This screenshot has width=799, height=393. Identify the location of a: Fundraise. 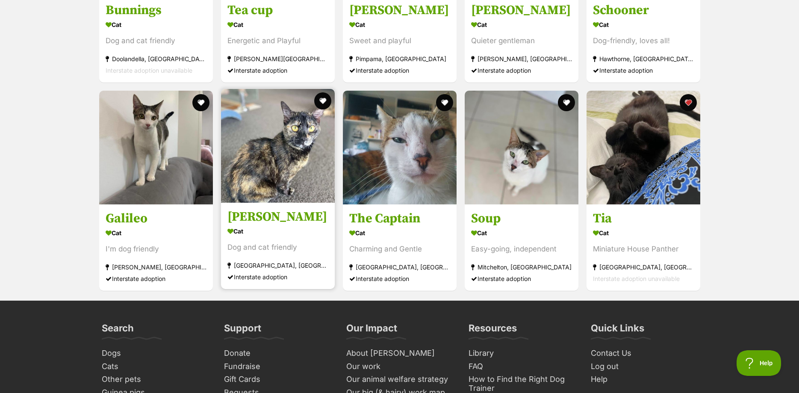
(277, 366).